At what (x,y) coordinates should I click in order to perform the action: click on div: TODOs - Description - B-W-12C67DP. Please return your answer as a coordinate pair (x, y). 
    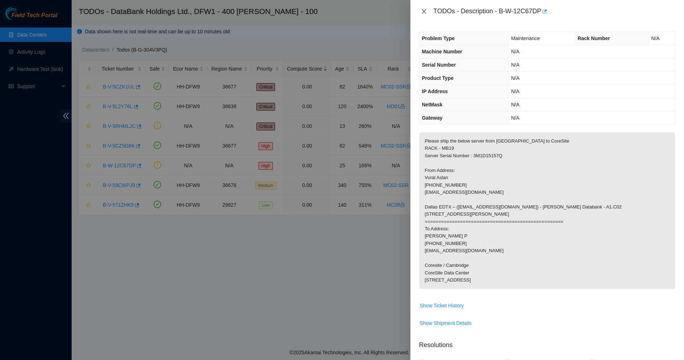
    Looking at the image, I should click on (555, 11).